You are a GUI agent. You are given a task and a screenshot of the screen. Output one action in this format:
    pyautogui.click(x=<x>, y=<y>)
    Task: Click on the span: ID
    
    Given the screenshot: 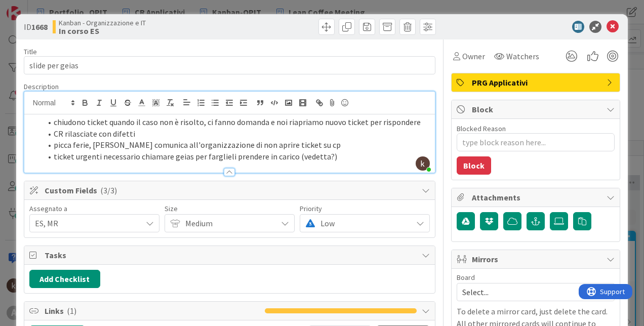 What is the action you would take?
    pyautogui.click(x=36, y=27)
    